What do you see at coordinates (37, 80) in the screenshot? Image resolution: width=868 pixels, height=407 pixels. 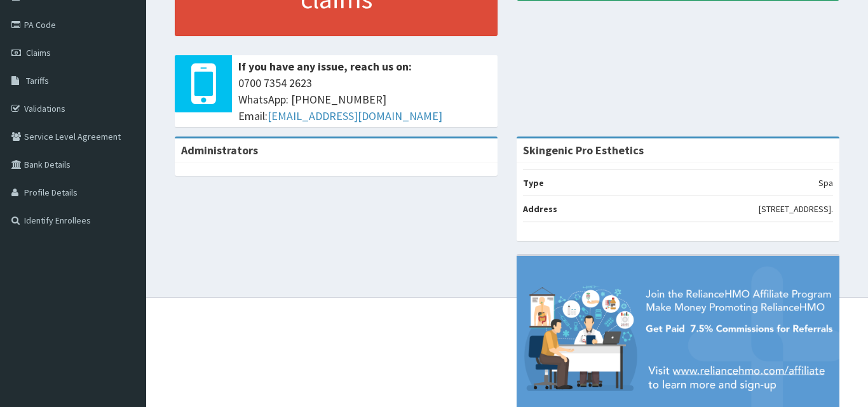 I see `span: Tariffs` at bounding box center [37, 80].